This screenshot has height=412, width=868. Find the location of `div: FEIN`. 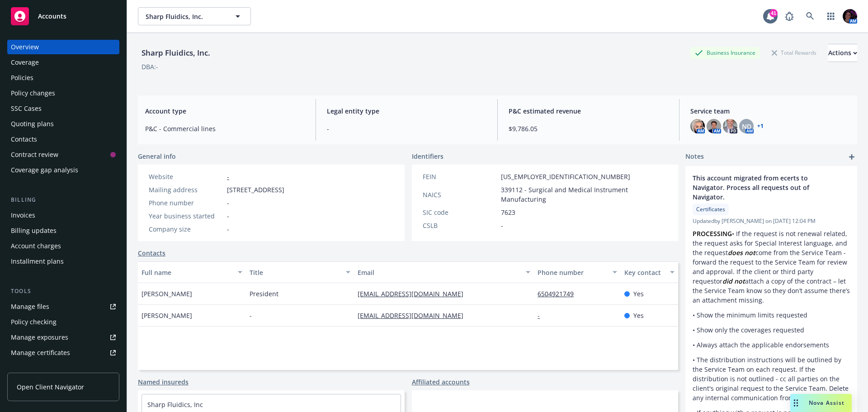

div: FEIN is located at coordinates (460, 176).